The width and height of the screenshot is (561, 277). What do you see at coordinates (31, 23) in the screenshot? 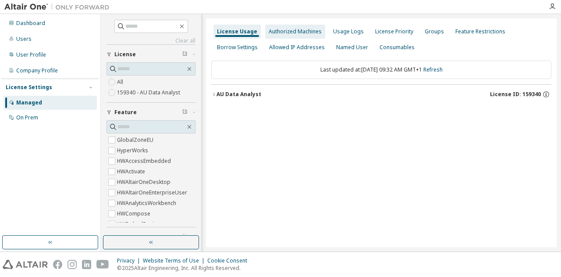
I see `div: Dashboard` at bounding box center [31, 23].